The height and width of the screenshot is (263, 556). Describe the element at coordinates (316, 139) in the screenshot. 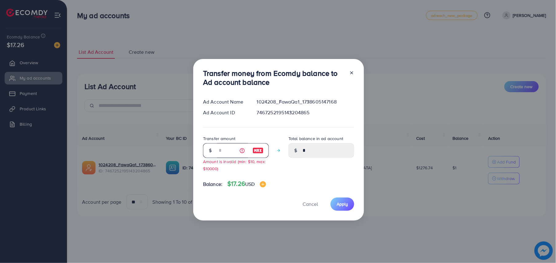

I see `label: Total balance in ad account` at that location.